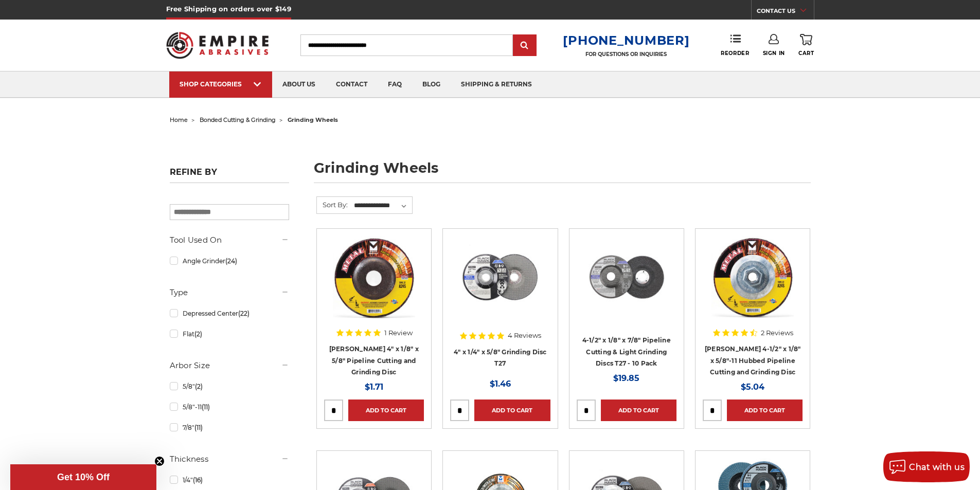 The width and height of the screenshot is (980, 490). Describe the element at coordinates (229, 261) in the screenshot. I see `a: Angle Grinder` at that location.